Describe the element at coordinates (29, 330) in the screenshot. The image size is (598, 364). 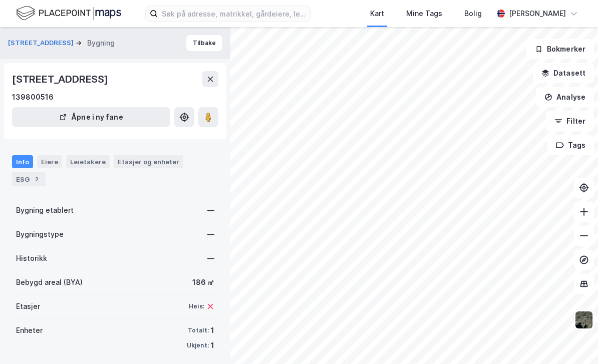
I see `div: Enheter` at that location.